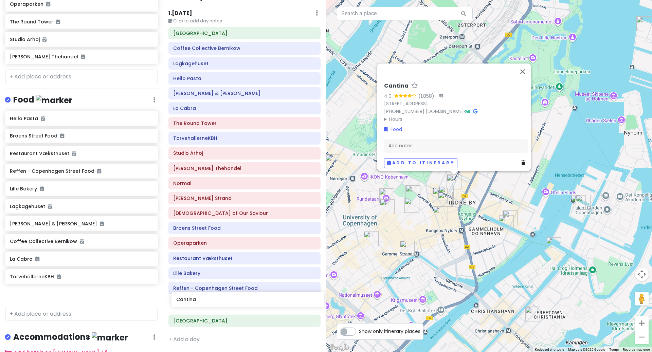 This screenshot has width=652, height=352. Describe the element at coordinates (245, 21) in the screenshot. I see `small: Click to add day notes` at that location.